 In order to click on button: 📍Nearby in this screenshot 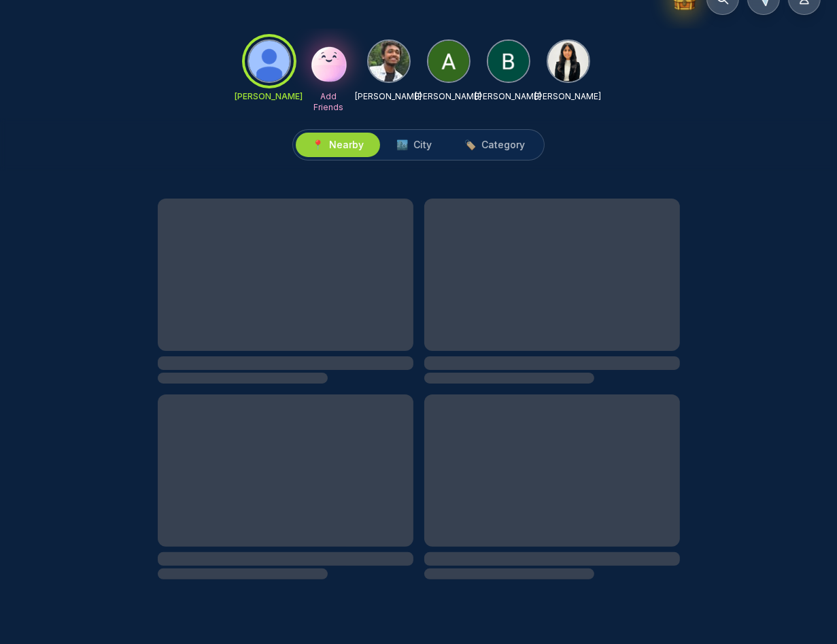, I will do `click(338, 145)`.